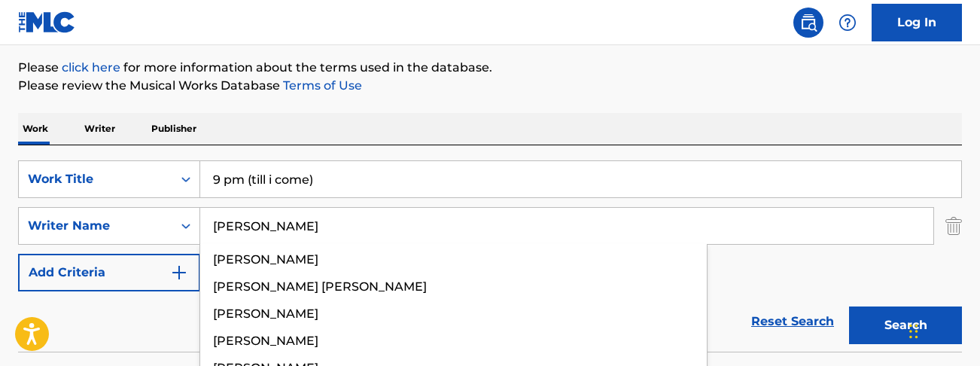 The image size is (980, 366). I want to click on form: Search Form, so click(490, 256).